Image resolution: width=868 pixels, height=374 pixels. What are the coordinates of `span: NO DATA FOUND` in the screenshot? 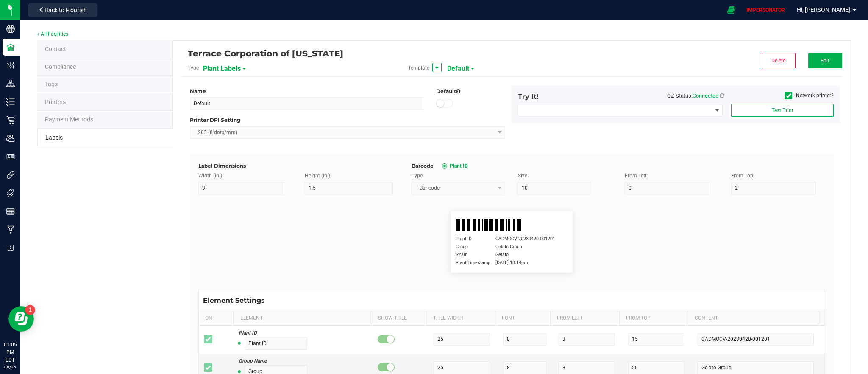 It's located at (620, 110).